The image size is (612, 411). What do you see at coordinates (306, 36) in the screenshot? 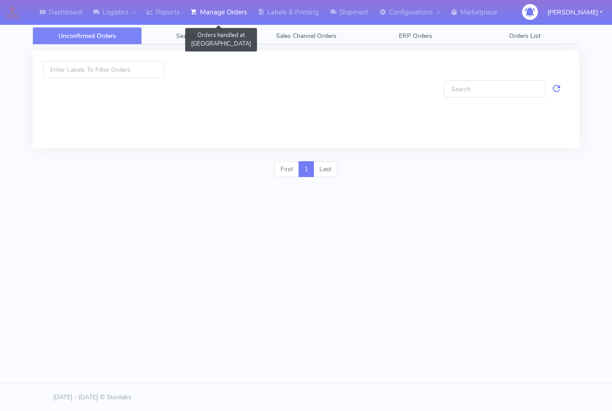
I see `ul: Tabs` at bounding box center [306, 36].